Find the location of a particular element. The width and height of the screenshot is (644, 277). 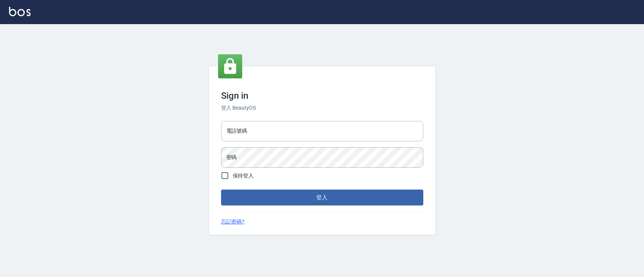

h3: Sign in is located at coordinates (322, 96).